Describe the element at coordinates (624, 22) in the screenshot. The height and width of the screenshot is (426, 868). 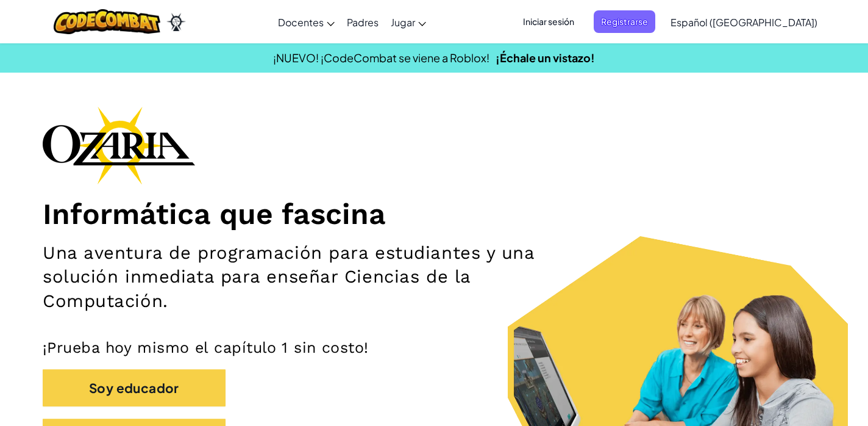
I see `span: Registrarse` at that location.